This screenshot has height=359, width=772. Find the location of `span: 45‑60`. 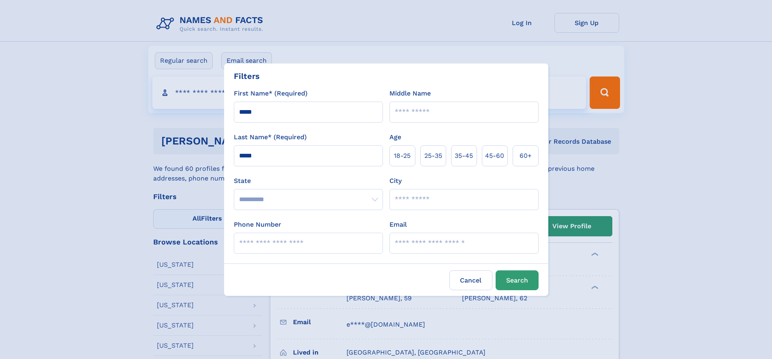

span: 45‑60 is located at coordinates (494, 156).